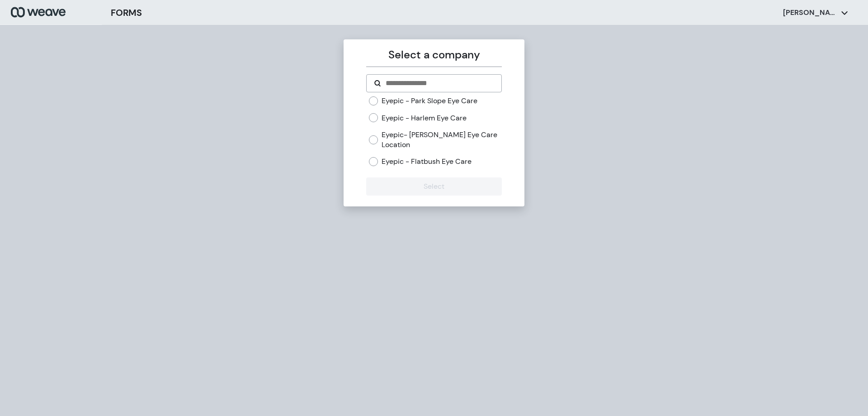  What do you see at coordinates (434, 54) in the screenshot?
I see `p: Select a company` at bounding box center [434, 54].